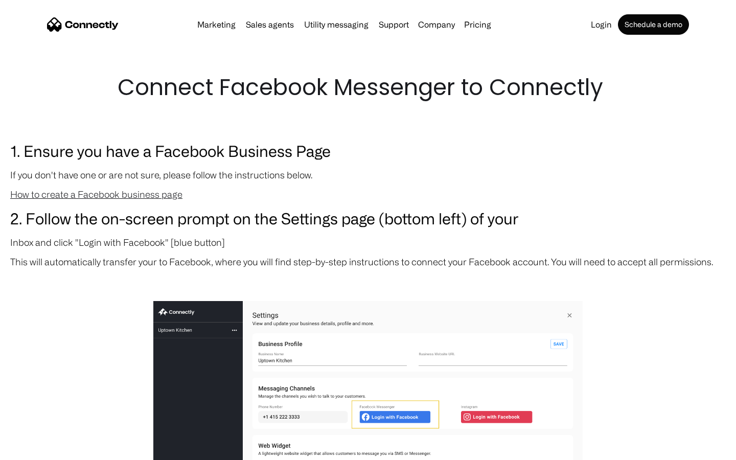 The image size is (736, 460). Describe the element at coordinates (368, 151) in the screenshot. I see `h3: 1. Ensure you have a Facebook Business Page` at that location.